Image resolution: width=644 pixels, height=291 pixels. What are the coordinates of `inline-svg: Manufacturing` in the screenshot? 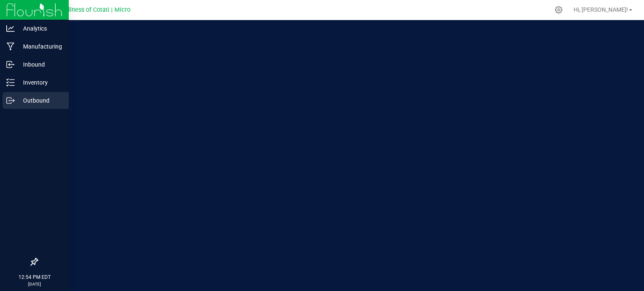 It's located at (11, 47).